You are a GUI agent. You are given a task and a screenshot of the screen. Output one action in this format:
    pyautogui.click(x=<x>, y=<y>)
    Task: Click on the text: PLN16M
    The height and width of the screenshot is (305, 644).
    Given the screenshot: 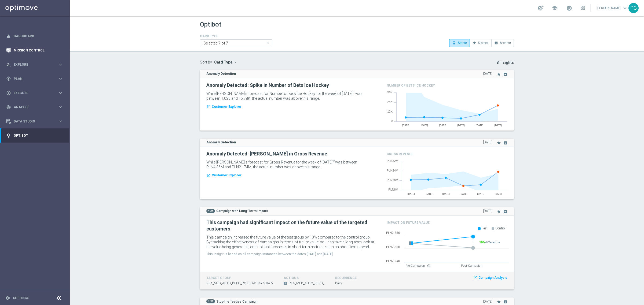 What is the action you would take?
    pyautogui.click(x=392, y=180)
    